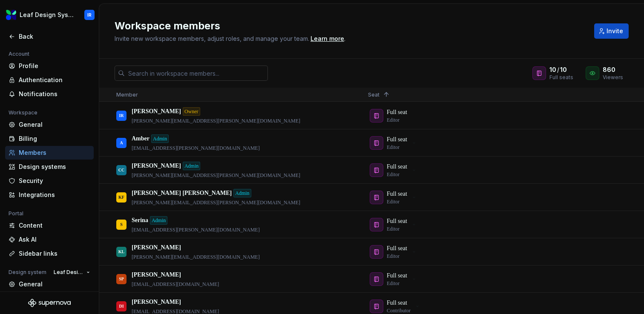  What do you see at coordinates (563, 77) in the screenshot?
I see `div: Full seats` at bounding box center [563, 77].